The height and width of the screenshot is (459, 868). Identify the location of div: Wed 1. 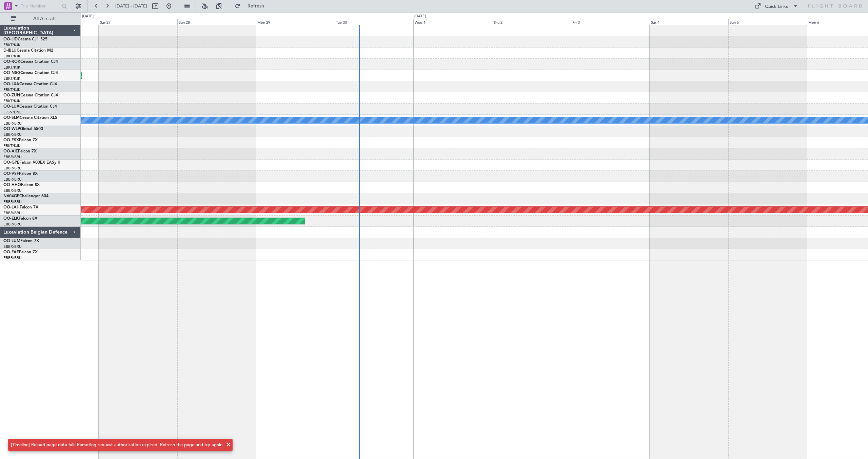
(453, 21).